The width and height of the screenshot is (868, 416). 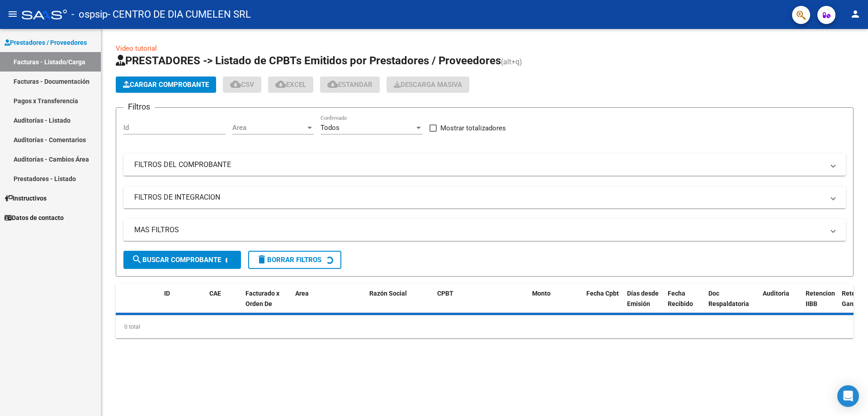 What do you see at coordinates (776, 293) in the screenshot?
I see `span: Auditoria` at bounding box center [776, 293].